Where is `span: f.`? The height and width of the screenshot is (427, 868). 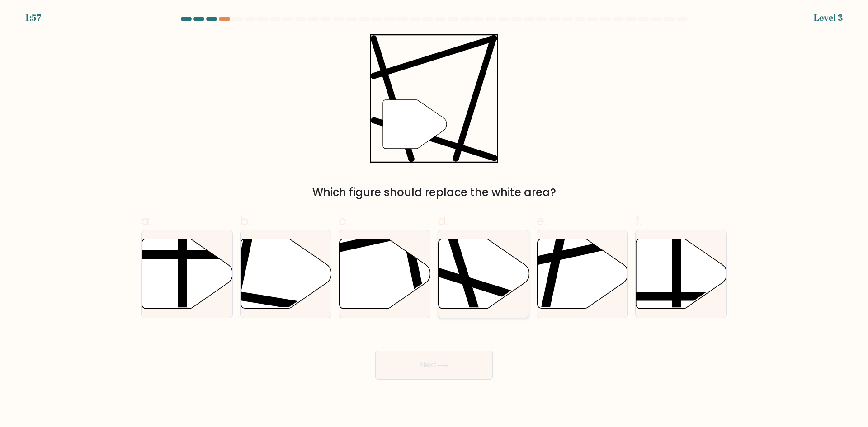 span: f. is located at coordinates (638, 221).